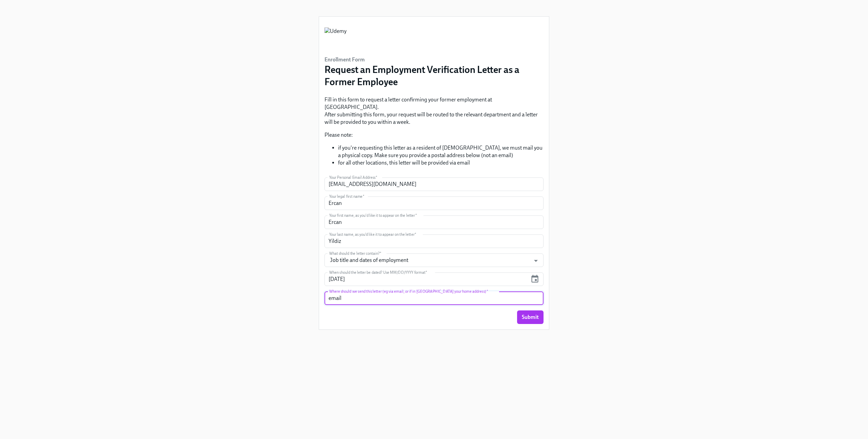 This screenshot has height=439, width=868. I want to click on button: Submit, so click(530, 318).